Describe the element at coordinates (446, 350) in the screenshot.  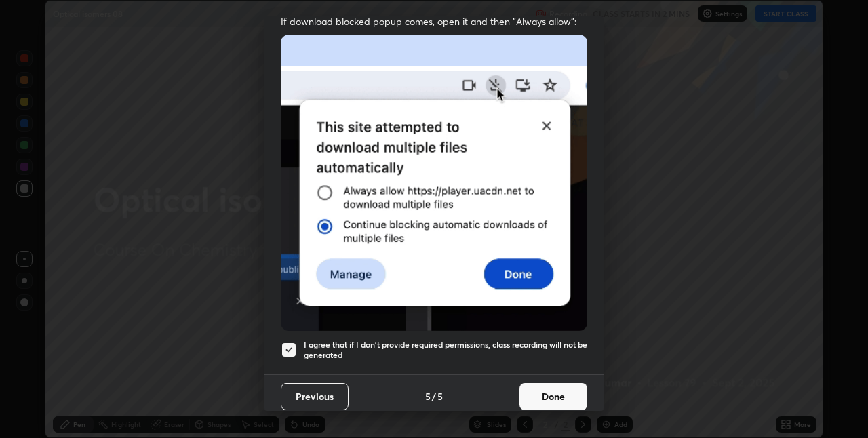
I see `h5: I agree that if I don't provide required permissions, class recording will not be generated` at that location.